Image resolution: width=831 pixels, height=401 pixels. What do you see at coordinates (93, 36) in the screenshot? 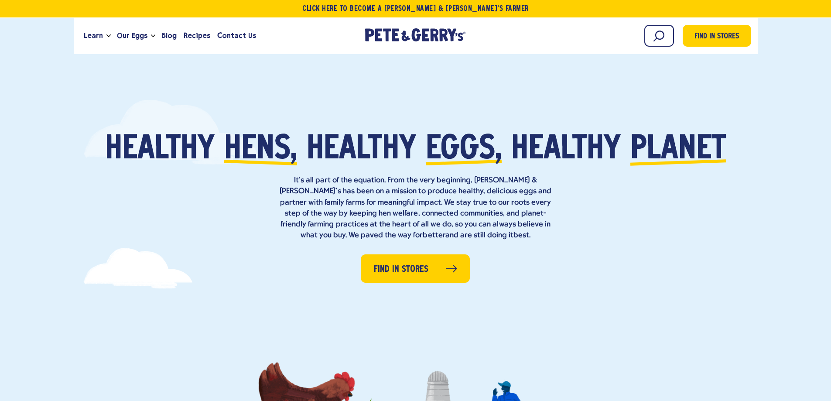
I see `a: Learn` at bounding box center [93, 36].